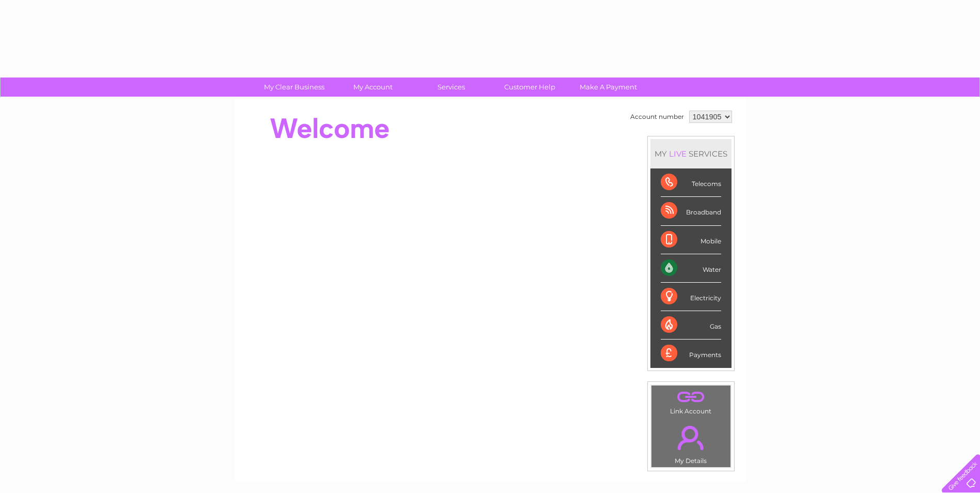 This screenshot has width=980, height=493. What do you see at coordinates (529, 87) in the screenshot?
I see `a: Customer Help` at bounding box center [529, 87].